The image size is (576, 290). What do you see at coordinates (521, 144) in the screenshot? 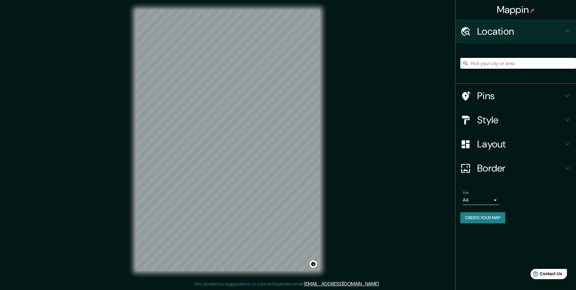
I see `h4: Layout` at bounding box center [521, 144].